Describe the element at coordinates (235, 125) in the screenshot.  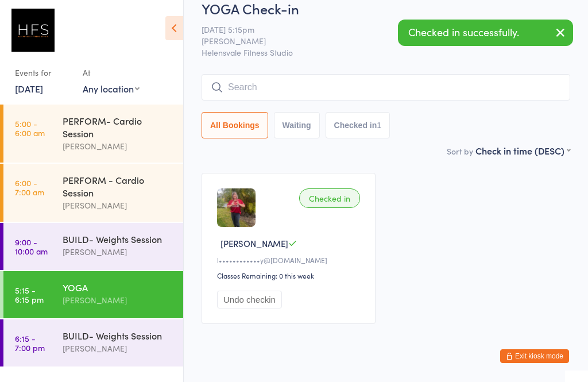
I see `button: All Bookings` at that location.